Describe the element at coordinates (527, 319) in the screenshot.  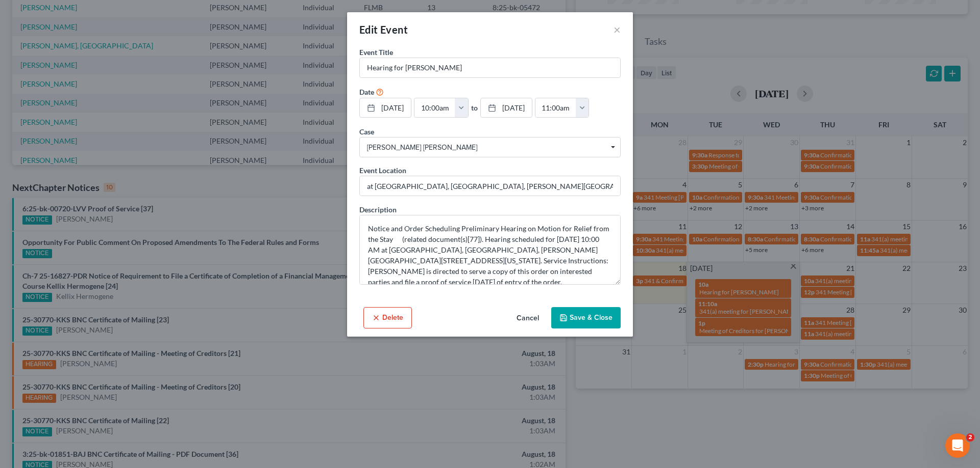
I see `button: Cancel` at that location.